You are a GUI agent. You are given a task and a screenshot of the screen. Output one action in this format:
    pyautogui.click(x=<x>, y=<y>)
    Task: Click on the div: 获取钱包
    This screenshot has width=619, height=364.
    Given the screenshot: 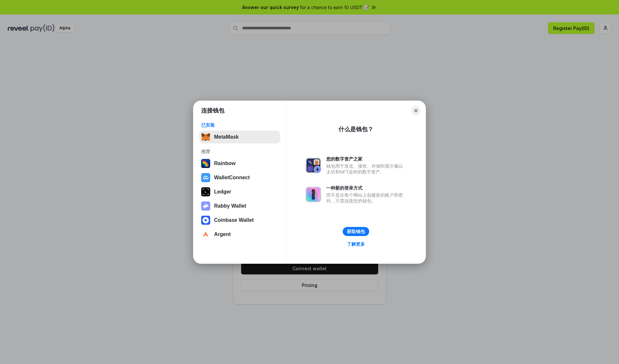 What is the action you would take?
    pyautogui.click(x=356, y=231)
    